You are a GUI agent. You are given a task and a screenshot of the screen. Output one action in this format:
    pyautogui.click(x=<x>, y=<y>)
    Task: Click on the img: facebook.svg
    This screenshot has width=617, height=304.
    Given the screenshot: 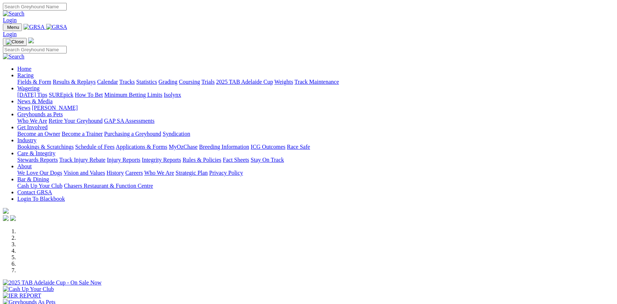 What is the action you would take?
    pyautogui.click(x=6, y=218)
    